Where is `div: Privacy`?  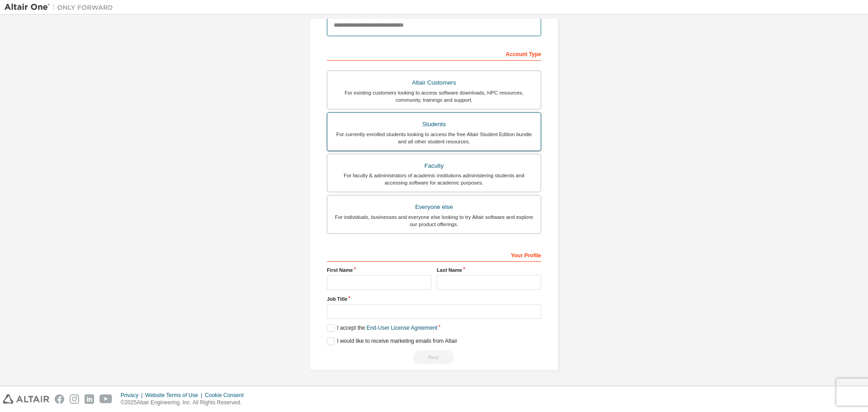
div: Privacy is located at coordinates (133, 395).